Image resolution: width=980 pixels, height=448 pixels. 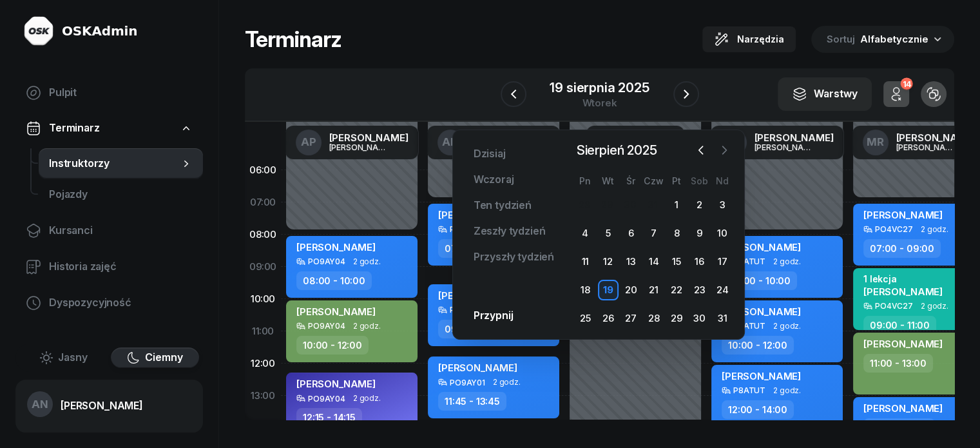 I want to click on span: Ciemny, so click(x=164, y=358).